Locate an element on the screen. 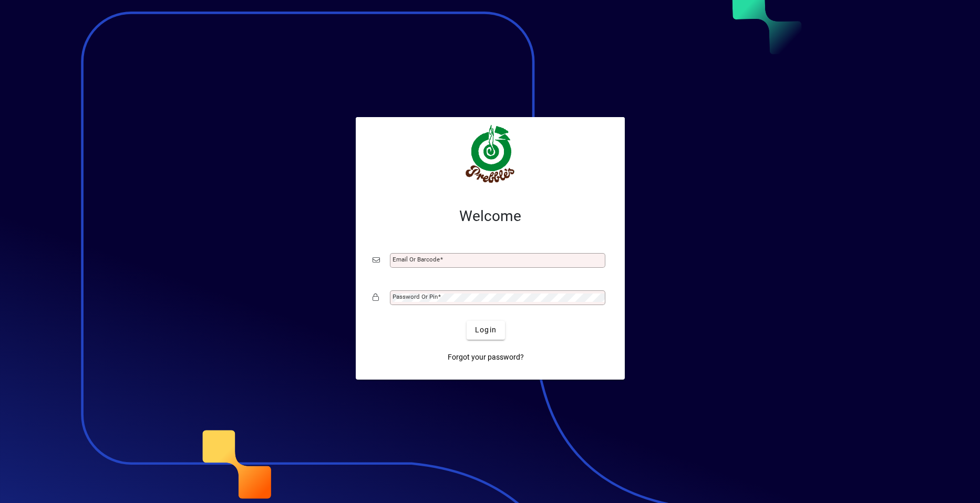 Image resolution: width=980 pixels, height=503 pixels. h2: Welcome is located at coordinates (490, 216).